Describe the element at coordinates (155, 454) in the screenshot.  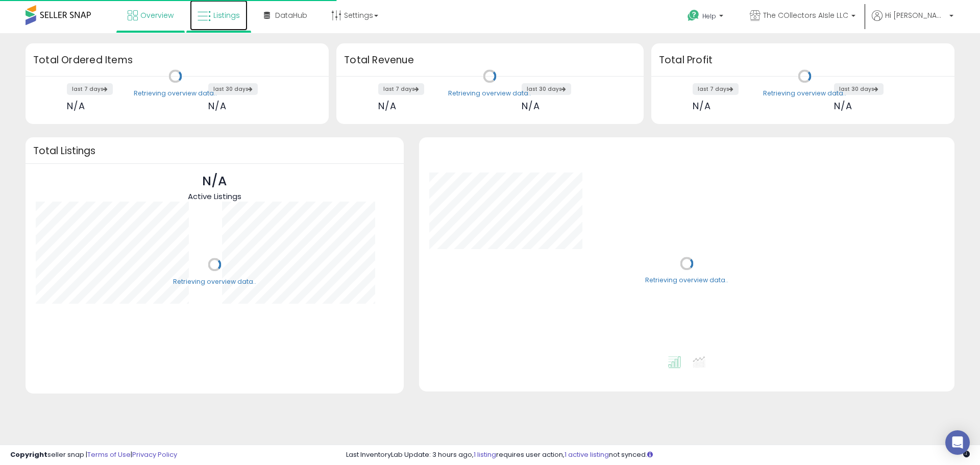
I see `a: Privacy Policy` at that location.